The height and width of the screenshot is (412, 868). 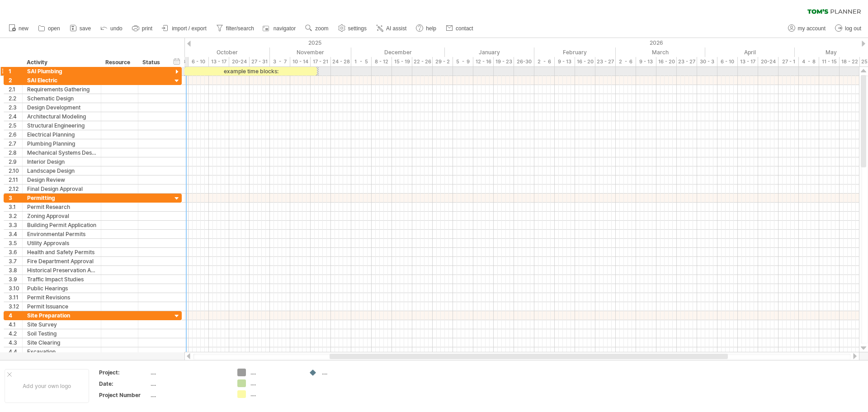 What do you see at coordinates (16, 206) in the screenshot?
I see `div: 3.1` at bounding box center [16, 206].